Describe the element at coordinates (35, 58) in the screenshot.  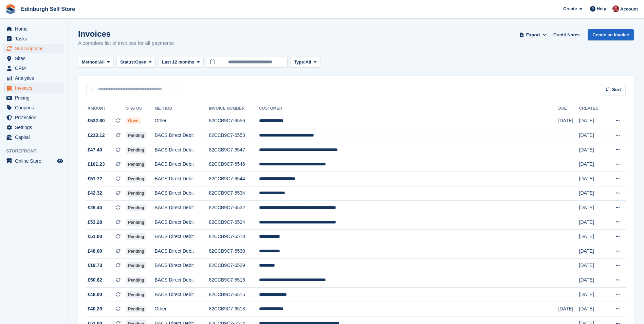
I see `span: Sites` at that location.